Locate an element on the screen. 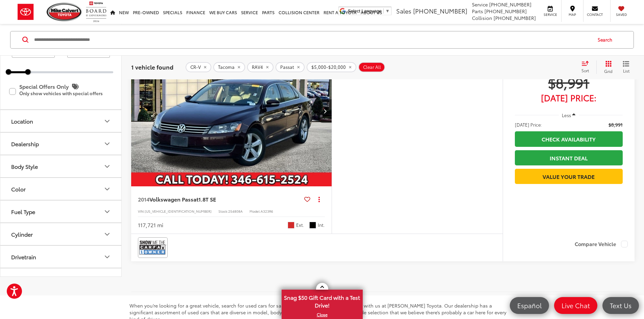 The image size is (644, 319). span: Collision is located at coordinates (482, 18).